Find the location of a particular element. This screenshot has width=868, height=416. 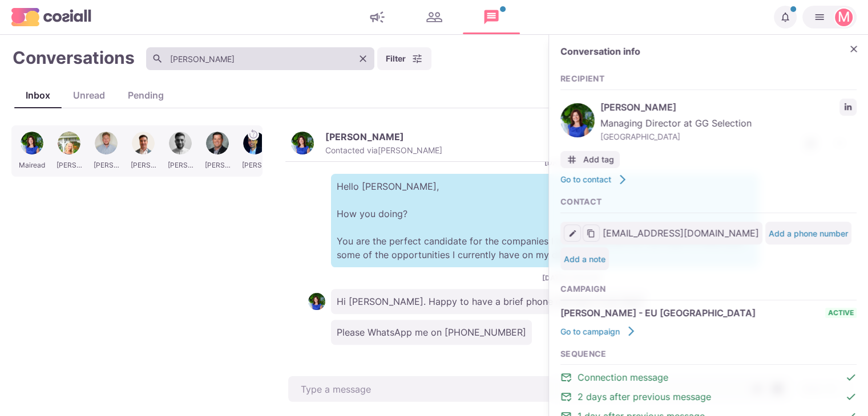

a: Go to contact is located at coordinates (594, 180).